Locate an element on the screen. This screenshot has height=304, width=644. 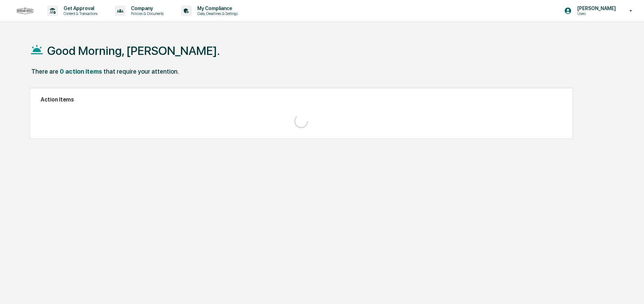
div: that require your attention. is located at coordinates (141, 71).